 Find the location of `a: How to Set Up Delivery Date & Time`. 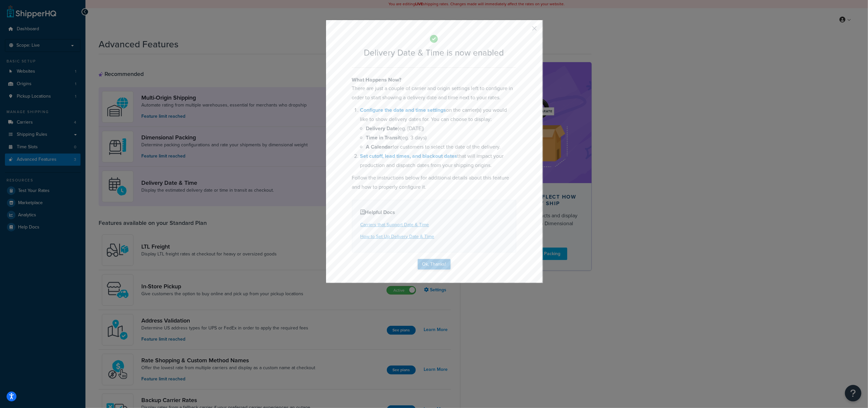

a: How to Set Up Delivery Date & Time is located at coordinates (397, 236).